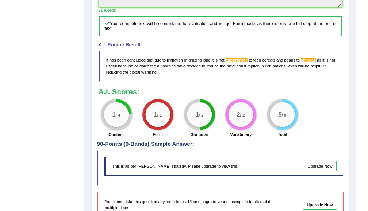  What do you see at coordinates (283, 135) in the screenshot?
I see `label: Total` at bounding box center [283, 135].